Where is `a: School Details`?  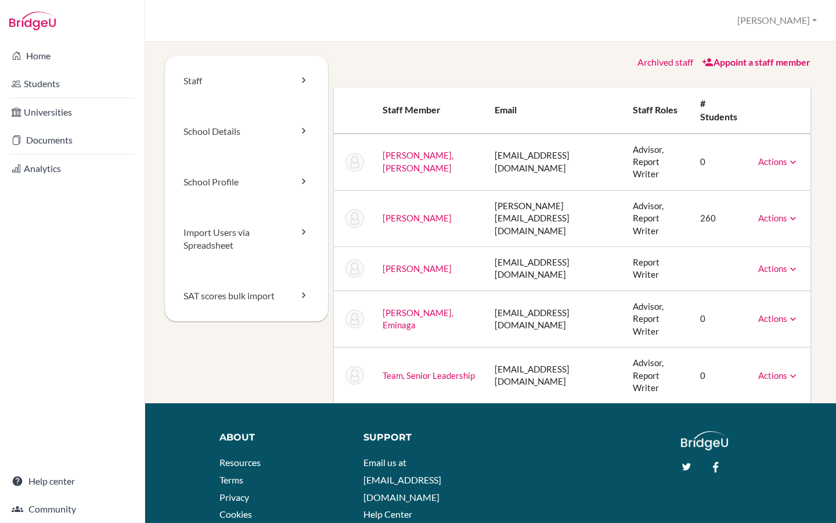
a: School Details is located at coordinates (246, 131).